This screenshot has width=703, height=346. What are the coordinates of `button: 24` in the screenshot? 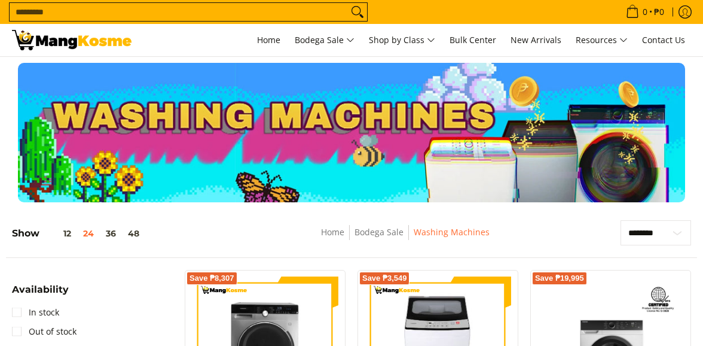 It's located at (88, 233).